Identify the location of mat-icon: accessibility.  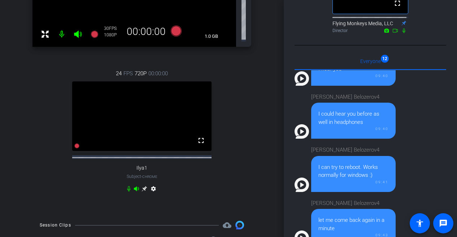
(420, 224).